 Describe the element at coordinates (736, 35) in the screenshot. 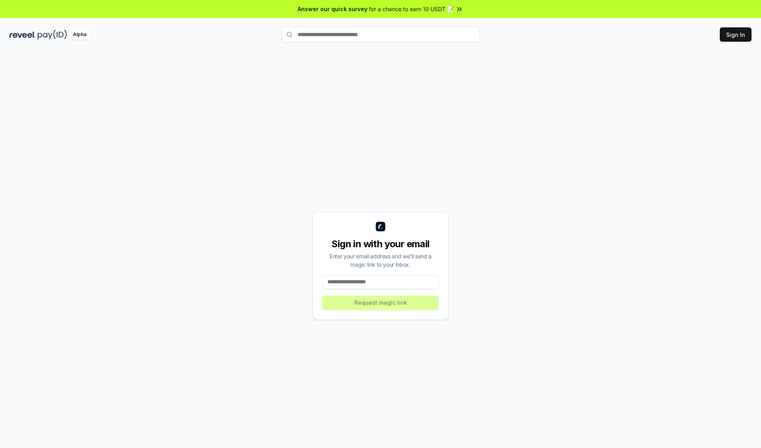

I see `button: Sign In` at that location.